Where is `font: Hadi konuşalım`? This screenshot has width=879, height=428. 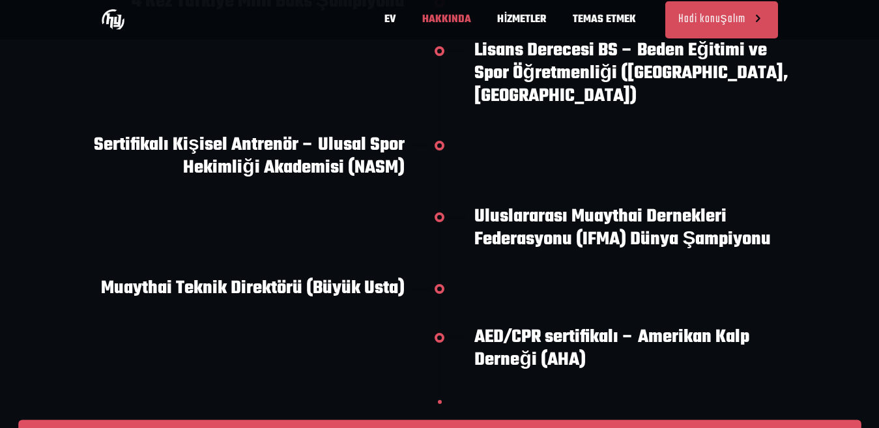 font: Hadi konuşalım is located at coordinates (712, 19).